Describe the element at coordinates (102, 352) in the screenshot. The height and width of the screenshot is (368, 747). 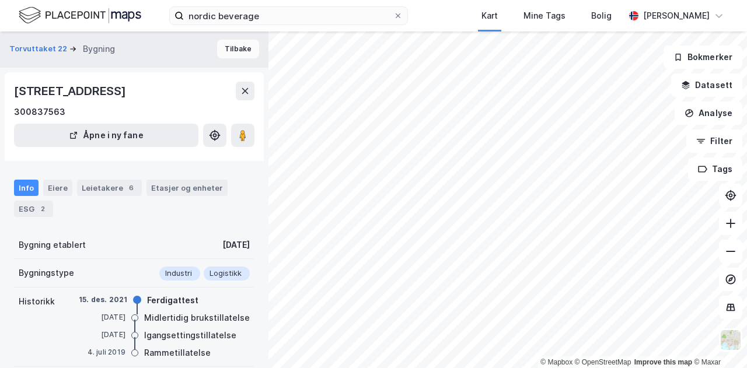
I see `div: 4. juli 2019` at that location.